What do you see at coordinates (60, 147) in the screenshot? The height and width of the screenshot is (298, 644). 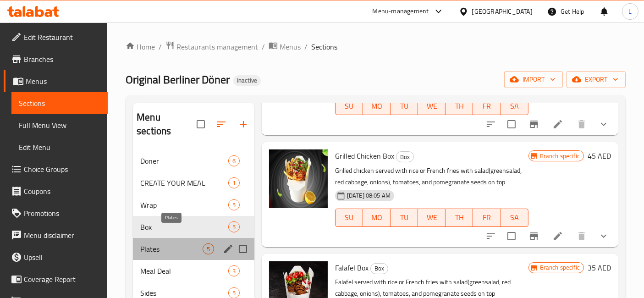 I see `span: Edit Menu` at bounding box center [60, 147].